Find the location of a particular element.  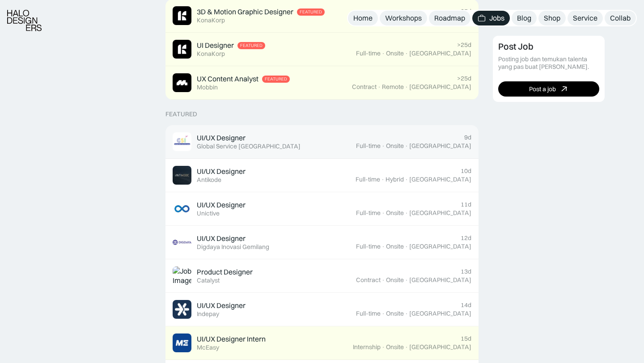

a: Roadmap is located at coordinates (450, 18).